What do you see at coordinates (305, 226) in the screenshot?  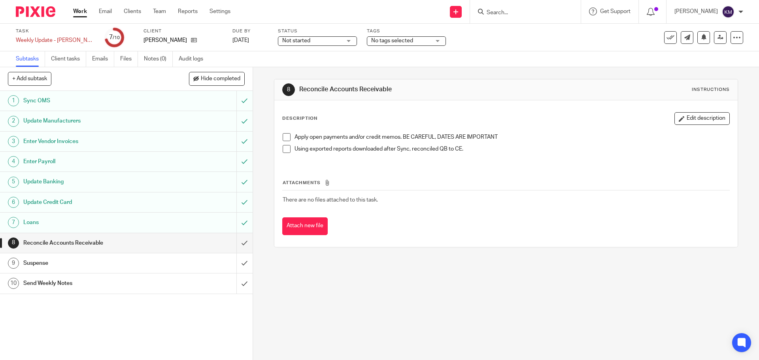 I see `button: Attach new file` at bounding box center [305, 226].